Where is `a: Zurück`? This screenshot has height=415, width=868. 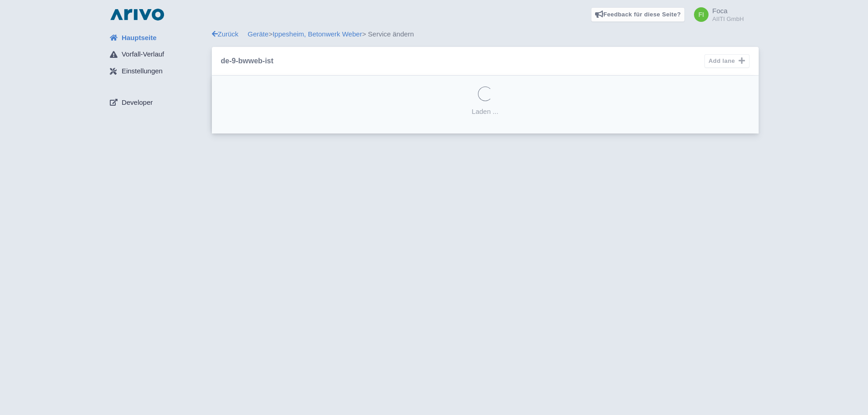
a: Zurück is located at coordinates (225, 34).